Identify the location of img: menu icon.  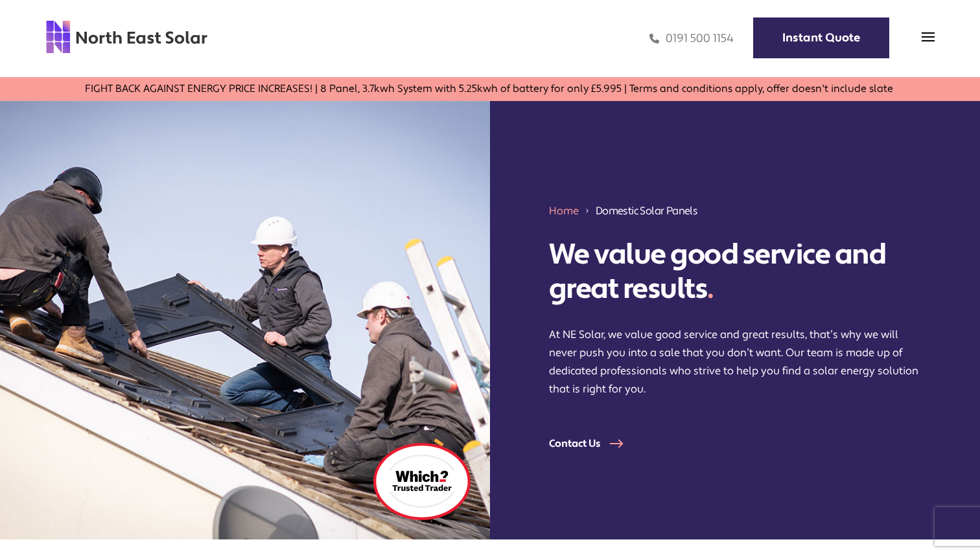
(928, 37).